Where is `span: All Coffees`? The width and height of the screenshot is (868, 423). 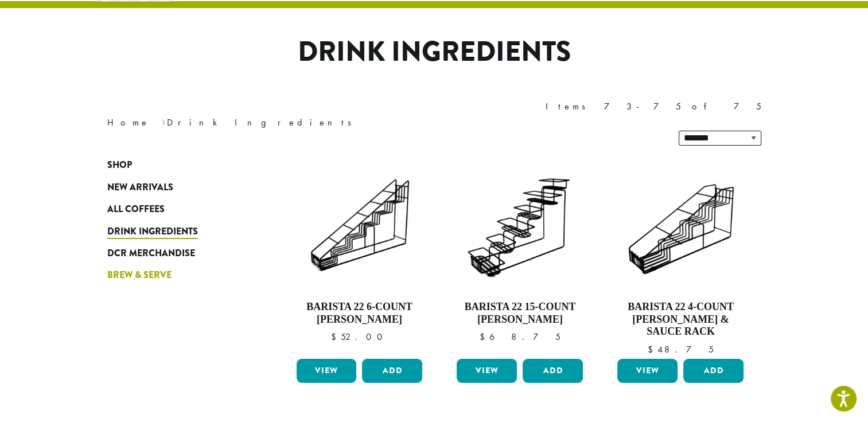
span: All Coffees is located at coordinates (136, 209).